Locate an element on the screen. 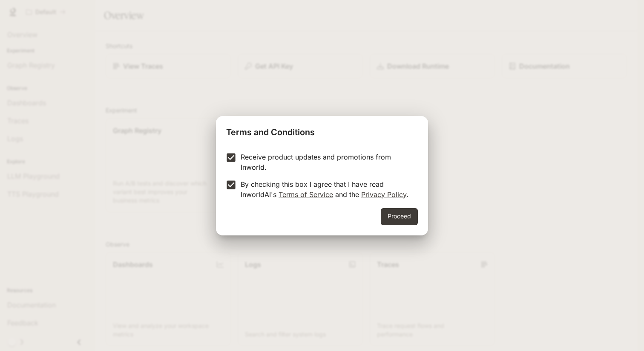 This screenshot has height=351, width=644. h2: Terms and Conditions is located at coordinates (322, 130).